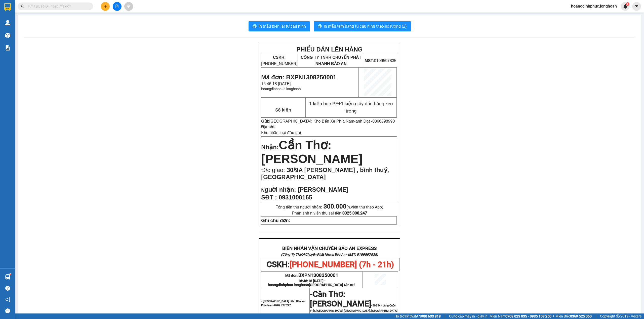 The width and height of the screenshot is (644, 319). Describe the element at coordinates (365, 26) in the screenshot. I see `span: In mẫu tem hàng tự cấu hình theo số lượng (2)` at that location.